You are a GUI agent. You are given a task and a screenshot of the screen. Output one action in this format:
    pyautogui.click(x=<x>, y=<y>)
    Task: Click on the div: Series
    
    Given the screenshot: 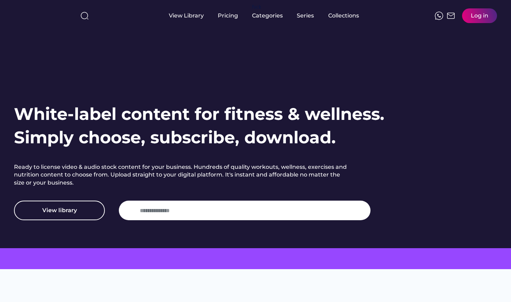 What is the action you would take?
    pyautogui.click(x=305, y=16)
    